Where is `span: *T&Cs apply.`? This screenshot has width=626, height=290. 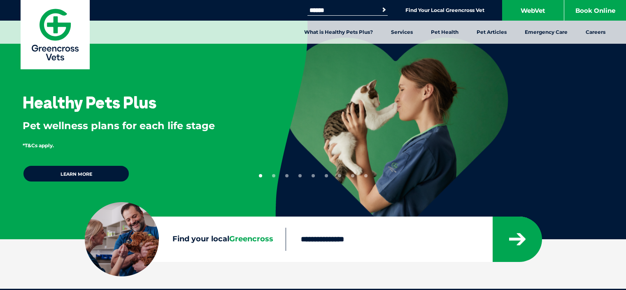 span: *T&Cs apply. is located at coordinates (38, 145).